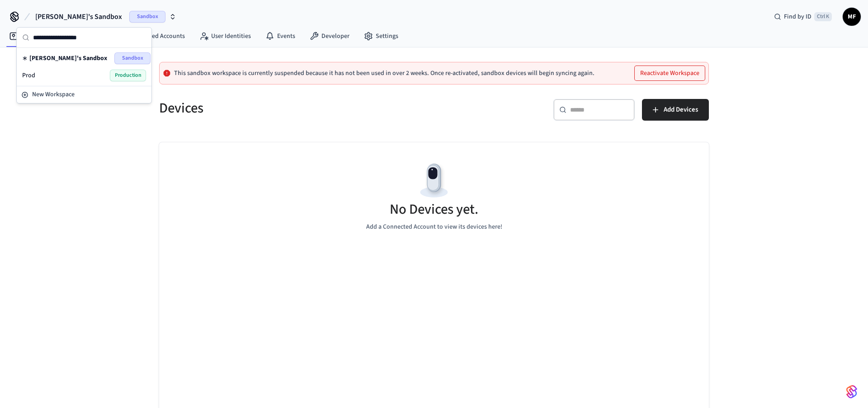 This screenshot has height=408, width=868. What do you see at coordinates (384, 73) in the screenshot?
I see `p: This sandbox workspace is currently suspended because it has not been used in over 2 weeks. Once ...` at bounding box center [384, 73].